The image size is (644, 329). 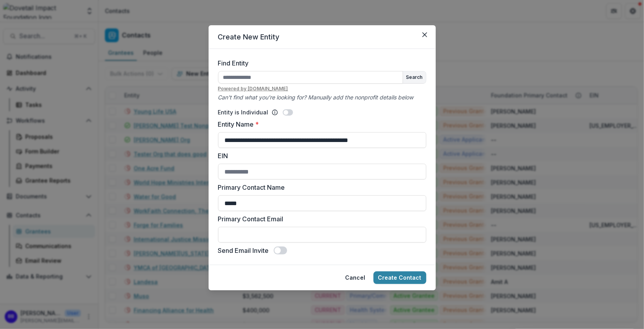 What do you see at coordinates (320, 219) in the screenshot?
I see `label: Primary Contact Email` at bounding box center [320, 219].